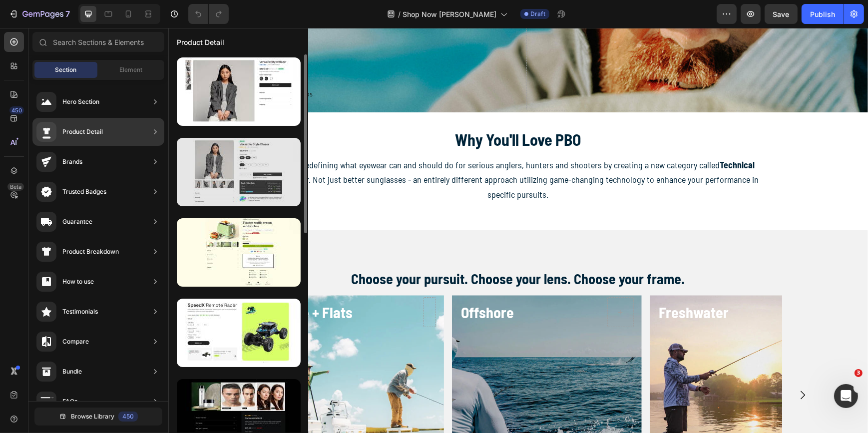  I want to click on strong: Freshwater, so click(525, 284).